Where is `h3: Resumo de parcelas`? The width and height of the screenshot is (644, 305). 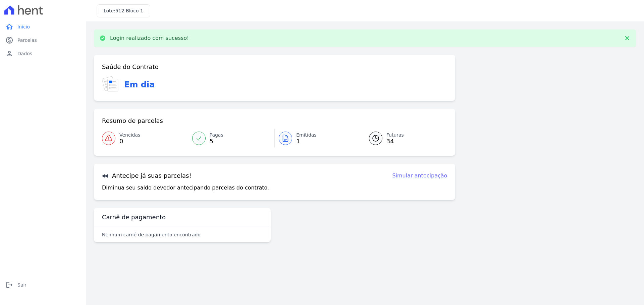
h3: Resumo de parcelas is located at coordinates (132, 121).